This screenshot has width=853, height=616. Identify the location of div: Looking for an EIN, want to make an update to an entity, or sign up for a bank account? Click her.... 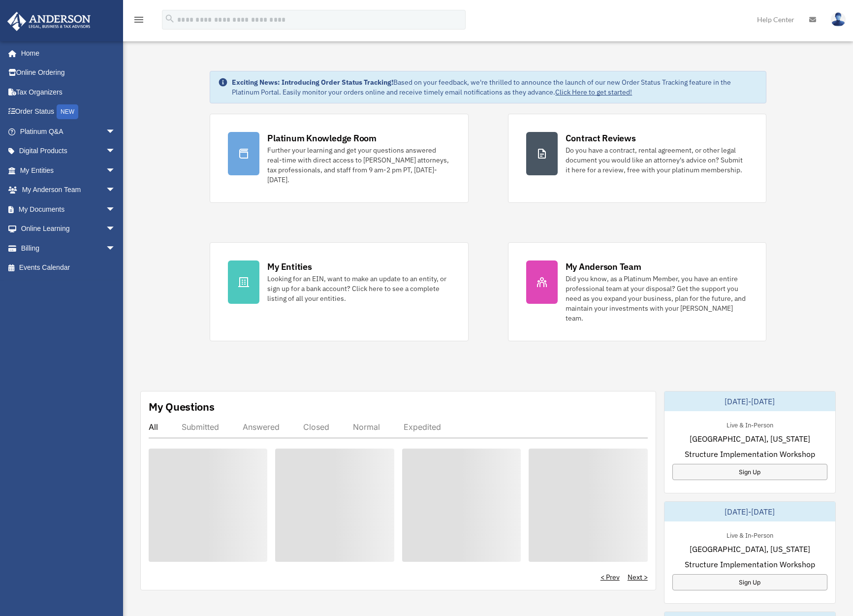
(358, 289).